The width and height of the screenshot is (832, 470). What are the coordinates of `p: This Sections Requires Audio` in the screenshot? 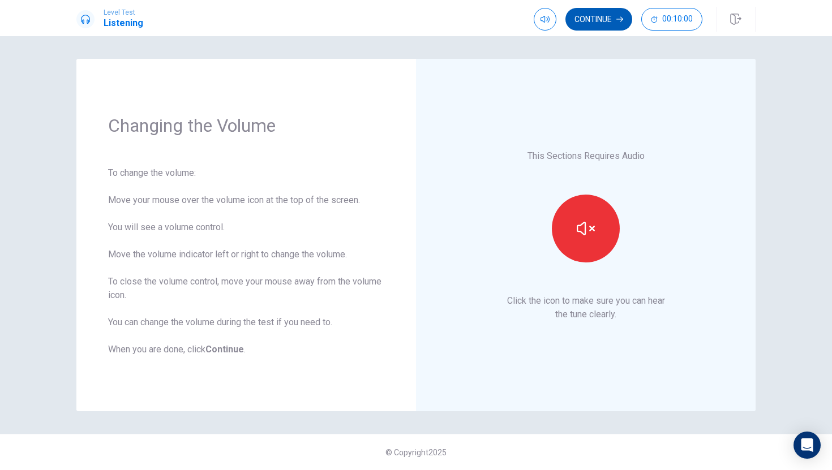 It's located at (586, 156).